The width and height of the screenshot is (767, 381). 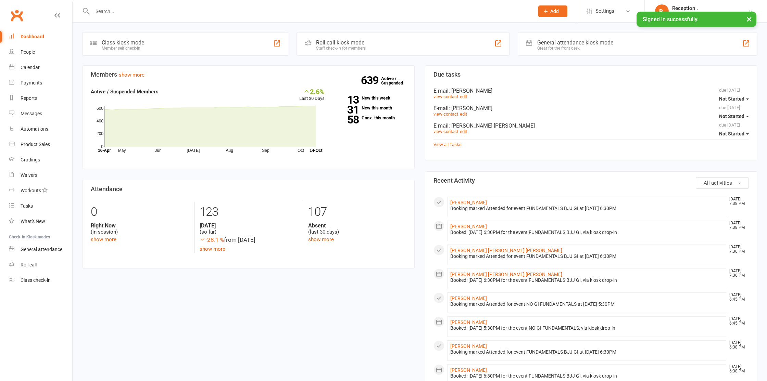 What do you see at coordinates (29, 175) in the screenshot?
I see `div: Waivers` at bounding box center [29, 175].